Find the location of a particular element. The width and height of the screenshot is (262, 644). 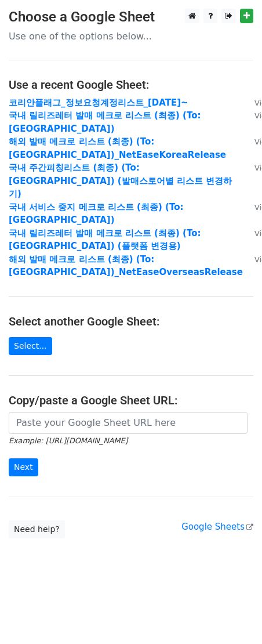

h4: Use a recent Google Sheet: is located at coordinates (131, 85).